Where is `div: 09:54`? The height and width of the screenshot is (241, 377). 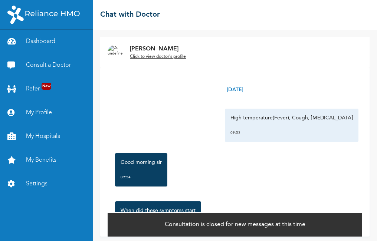 div: 09:54 is located at coordinates (141, 178).